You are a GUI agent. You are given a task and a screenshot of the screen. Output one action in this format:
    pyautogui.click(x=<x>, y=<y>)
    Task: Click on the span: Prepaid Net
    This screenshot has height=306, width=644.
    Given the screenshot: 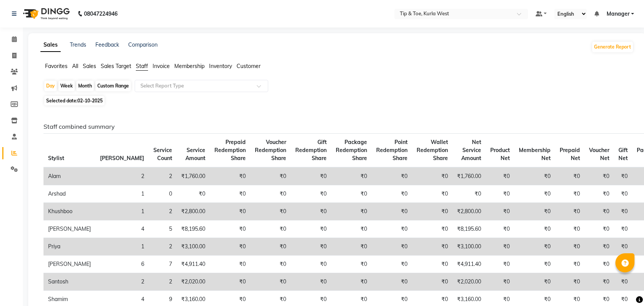 What is the action you would take?
    pyautogui.click(x=570, y=154)
    